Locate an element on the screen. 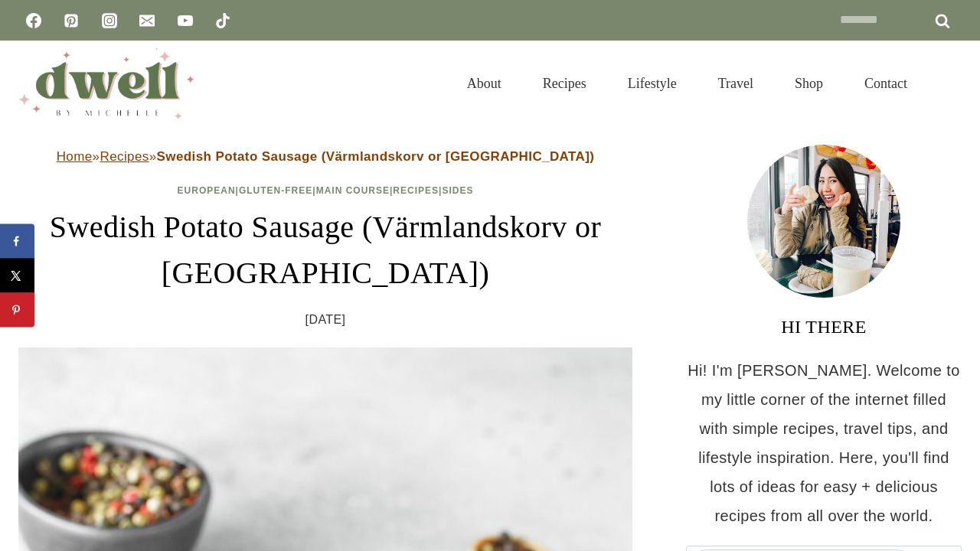  a: TikTok is located at coordinates (222, 21).